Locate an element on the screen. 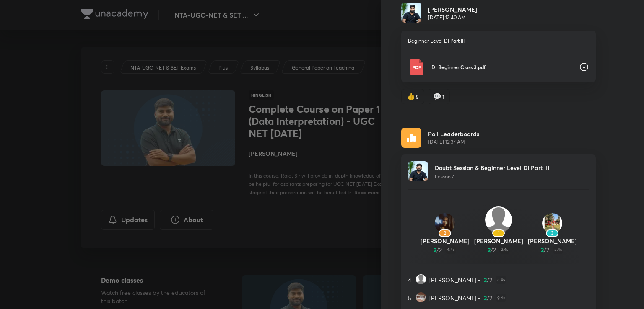 This screenshot has width=644, height=309. span: 4. is located at coordinates (410, 280).